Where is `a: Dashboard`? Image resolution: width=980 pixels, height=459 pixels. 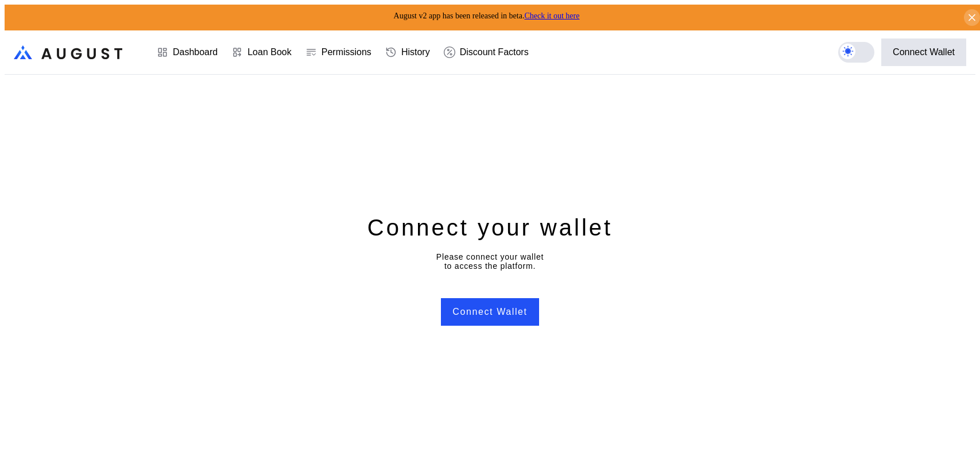 a: Dashboard is located at coordinates (187, 53).